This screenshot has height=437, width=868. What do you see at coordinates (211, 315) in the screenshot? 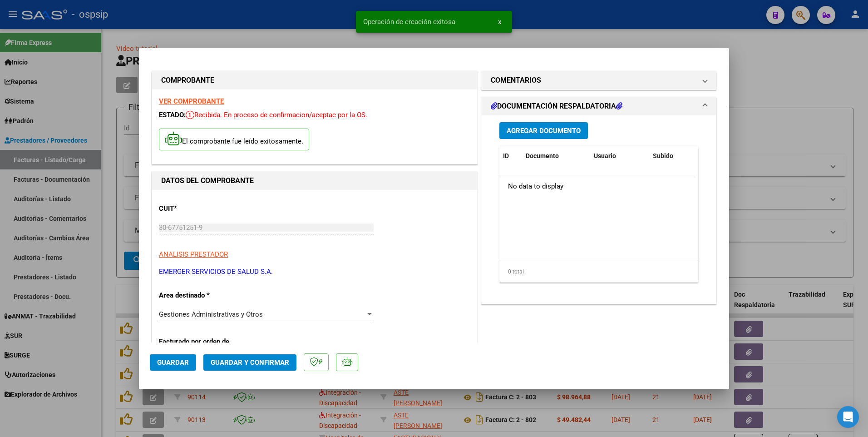
I see `span: Gestiones Administrativas y Otros` at bounding box center [211, 315].